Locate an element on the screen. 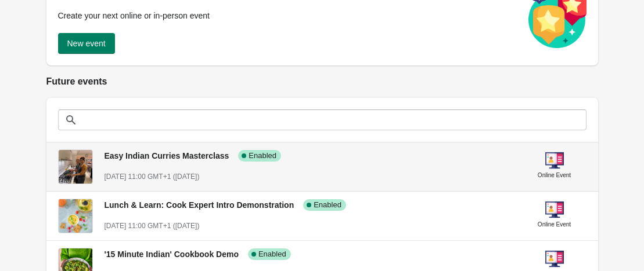 Image resolution: width=644 pixels, height=271 pixels. span: Lunch & Learn: Cook Expert Intro Demonstration is located at coordinates (199, 206).